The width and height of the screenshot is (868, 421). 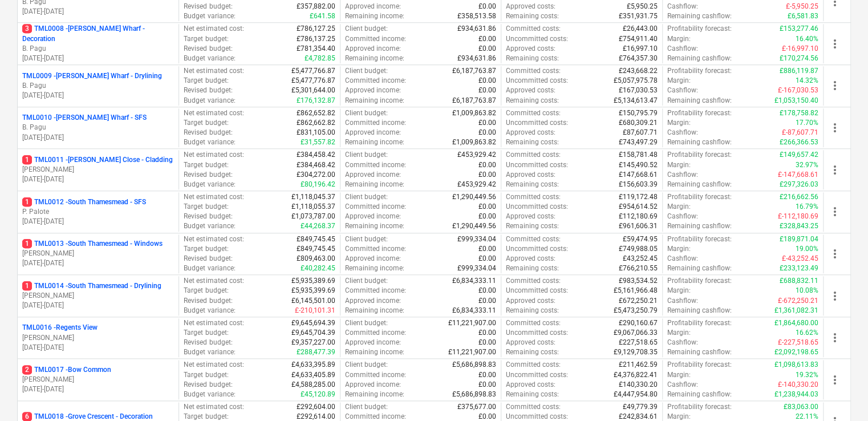 What do you see at coordinates (803, 16) in the screenshot?
I see `p: £6,581.83` at bounding box center [803, 16].